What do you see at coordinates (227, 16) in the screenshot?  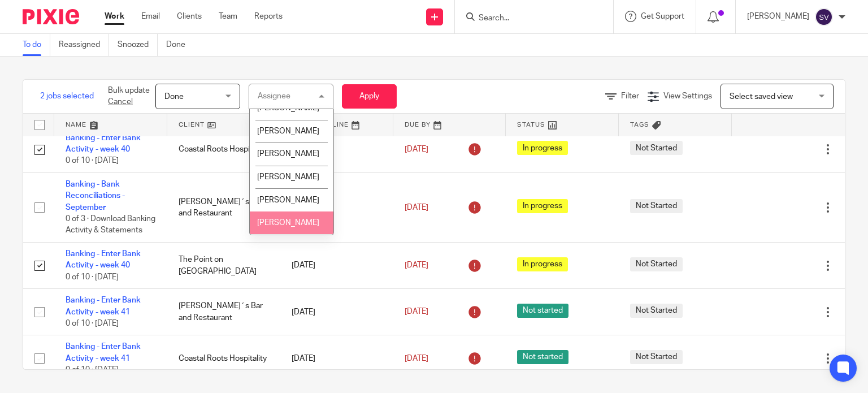 I see `a: Team` at bounding box center [227, 16].